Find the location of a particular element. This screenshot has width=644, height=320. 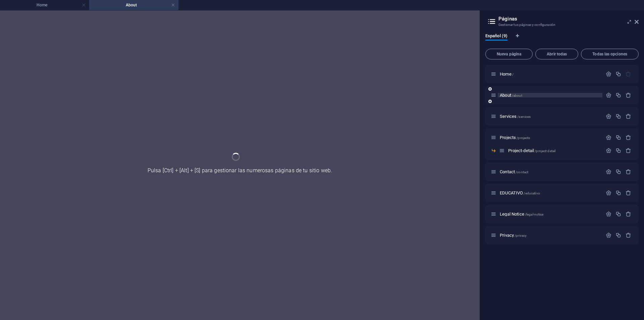

span: Todas las opciones is located at coordinates (610, 54).